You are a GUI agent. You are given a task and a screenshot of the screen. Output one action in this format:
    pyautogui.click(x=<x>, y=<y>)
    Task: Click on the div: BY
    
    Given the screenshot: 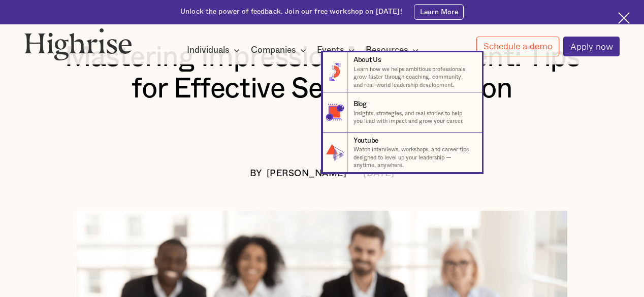 What is the action you would take?
    pyautogui.click(x=256, y=174)
    